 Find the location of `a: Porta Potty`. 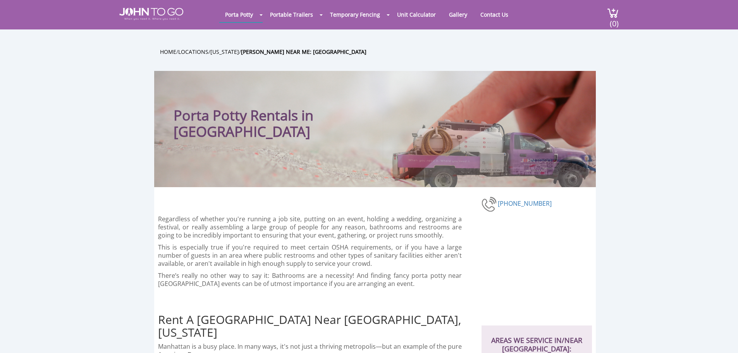

a: Porta Potty is located at coordinates (239, 14).